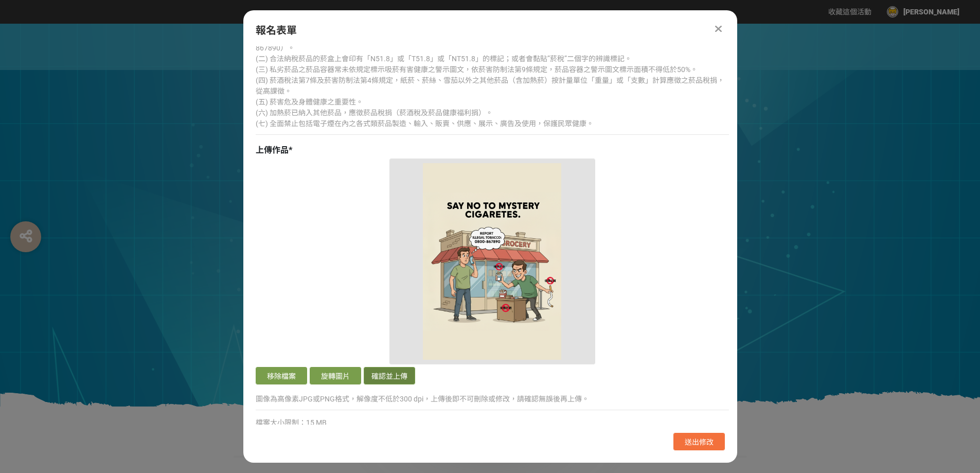 The image size is (980, 473). What do you see at coordinates (492, 262) in the screenshot?
I see `img: Image` at bounding box center [492, 262].